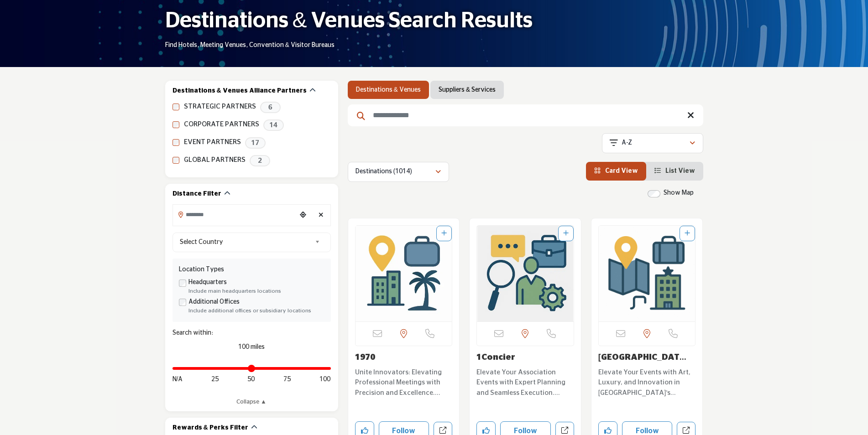  What do you see at coordinates (321, 215) in the screenshot?
I see `div: Clear search location` at bounding box center [321, 215].